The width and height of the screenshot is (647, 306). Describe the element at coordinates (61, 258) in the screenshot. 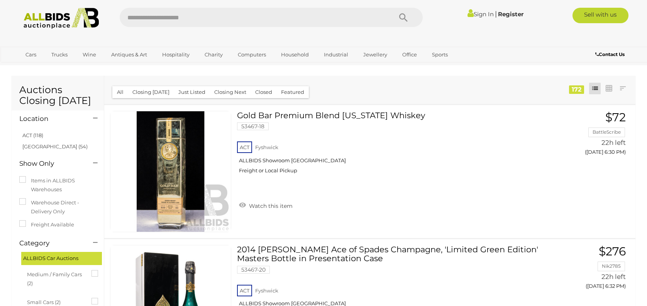

I see `div: ALLBIDS Car Auctions` at that location.